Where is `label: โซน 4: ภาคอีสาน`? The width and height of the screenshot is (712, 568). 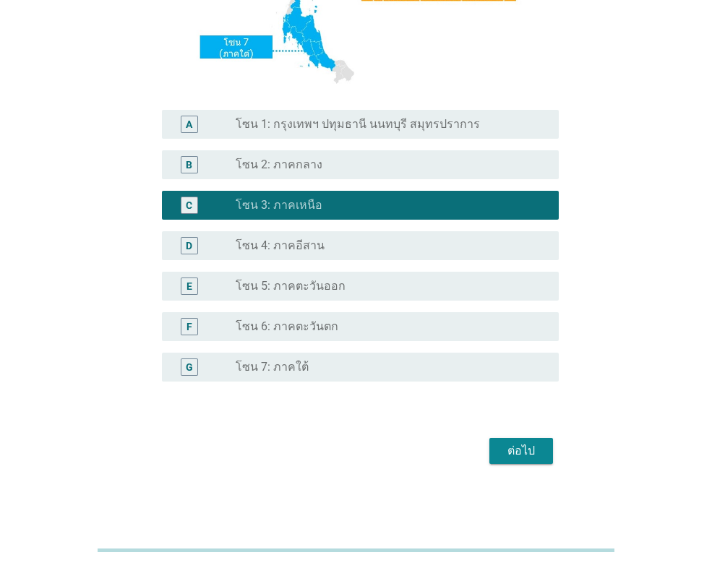
label: โซน 4: ภาคอีสาน is located at coordinates (280, 246).